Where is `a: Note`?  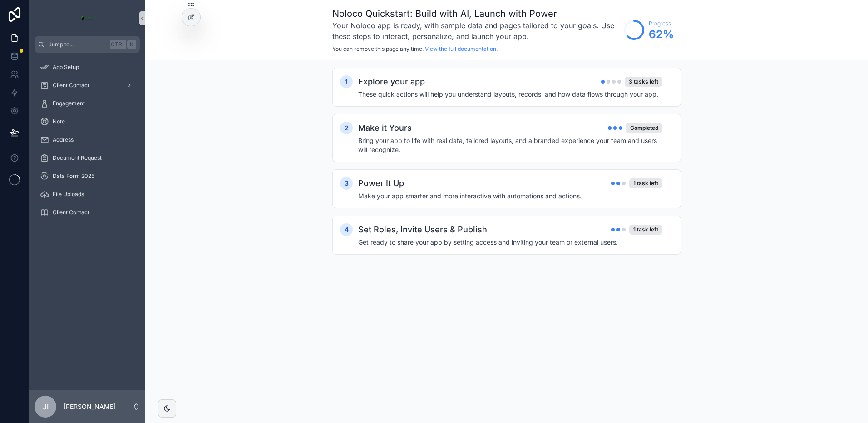
a: Note is located at coordinates (87, 122).